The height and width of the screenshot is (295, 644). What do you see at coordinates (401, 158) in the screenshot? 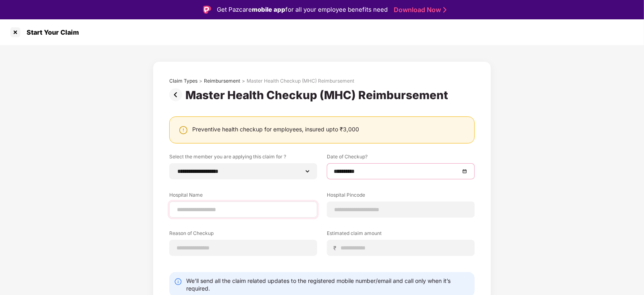
I see `label: Date of Checkup?` at bounding box center [401, 158].